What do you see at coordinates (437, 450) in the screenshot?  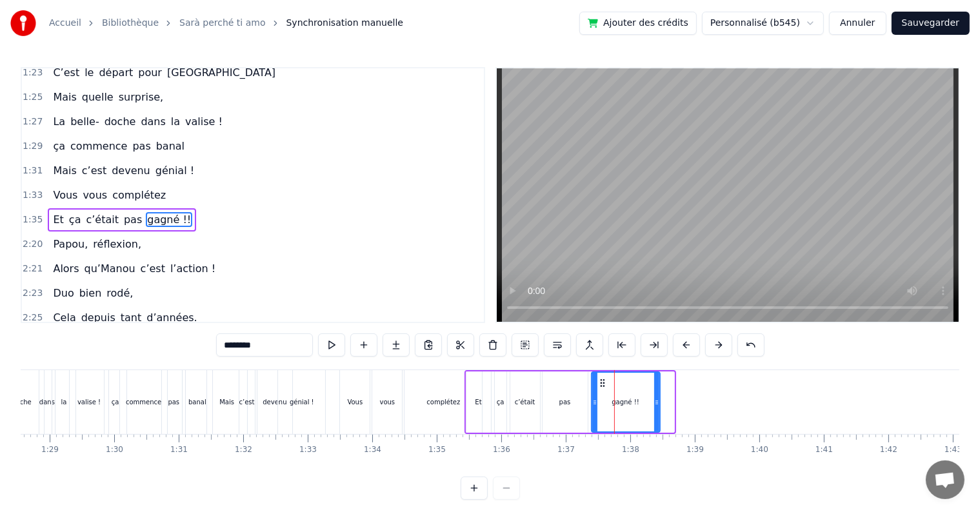 I see `div: 1:35` at bounding box center [437, 450].